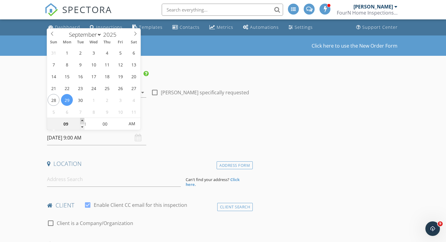 This screenshot has width=446, height=242. I want to click on div: Inspections, so click(109, 27).